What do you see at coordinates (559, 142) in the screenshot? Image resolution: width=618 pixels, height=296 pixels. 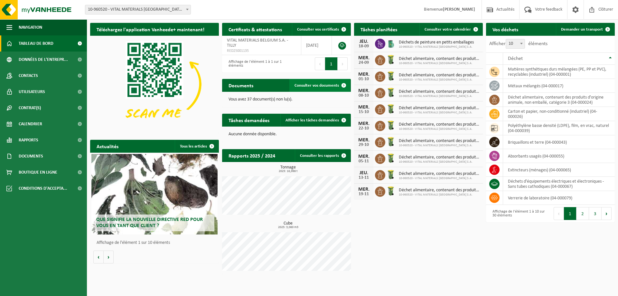 I see `td: briquaillons et terre (04-000043)` at bounding box center [559, 142].